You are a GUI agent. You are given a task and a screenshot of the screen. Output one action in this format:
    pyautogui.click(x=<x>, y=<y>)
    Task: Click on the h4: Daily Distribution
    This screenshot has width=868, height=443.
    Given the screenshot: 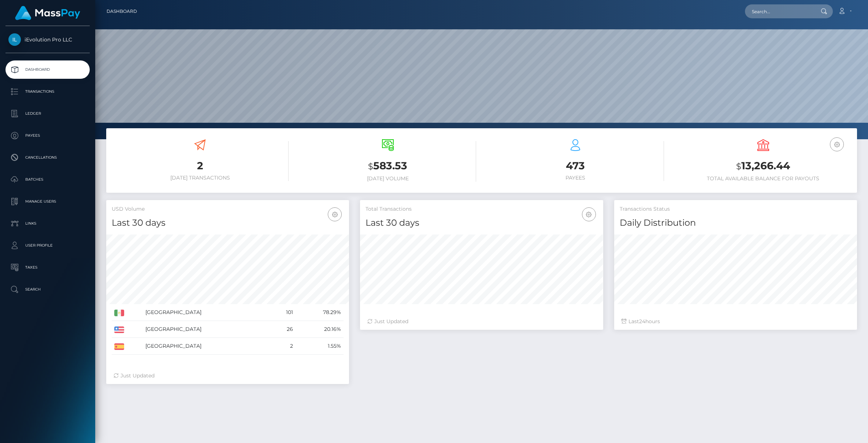 What is the action you would take?
    pyautogui.click(x=735, y=223)
    